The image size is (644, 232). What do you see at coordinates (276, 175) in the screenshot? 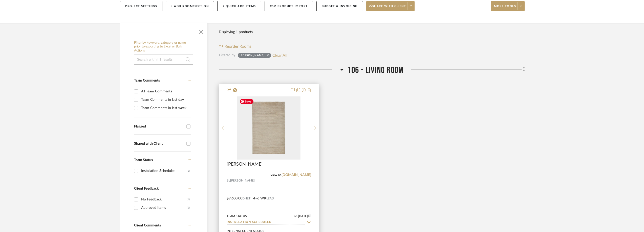
I see `span: View on` at bounding box center [276, 175].